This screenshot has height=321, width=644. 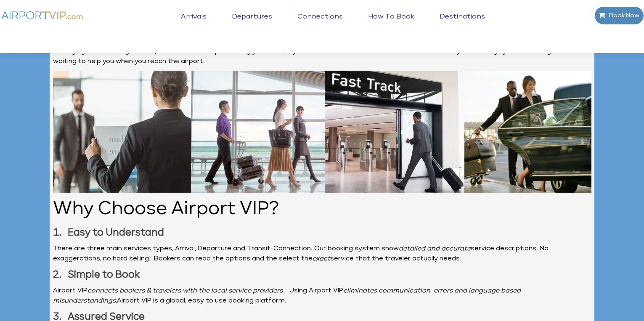 What do you see at coordinates (619, 16) in the screenshot?
I see `a: Book Now` at bounding box center [619, 16].